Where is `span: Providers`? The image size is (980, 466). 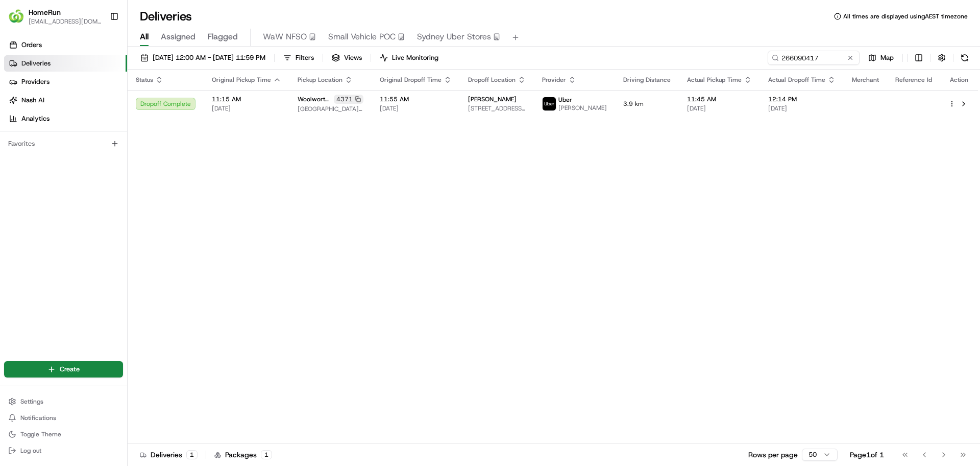 span: Providers is located at coordinates (35, 81).